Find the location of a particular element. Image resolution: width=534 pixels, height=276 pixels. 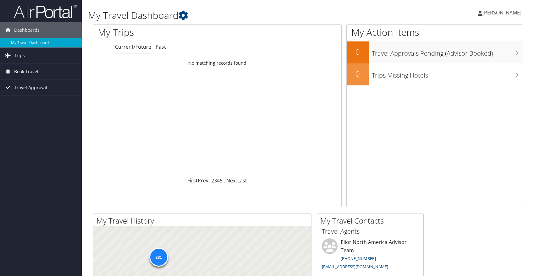

h1: My Trips is located at coordinates (165, 32).